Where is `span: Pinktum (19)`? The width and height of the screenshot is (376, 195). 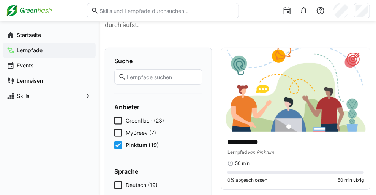
span: Pinktum (19) is located at coordinates (143, 145).